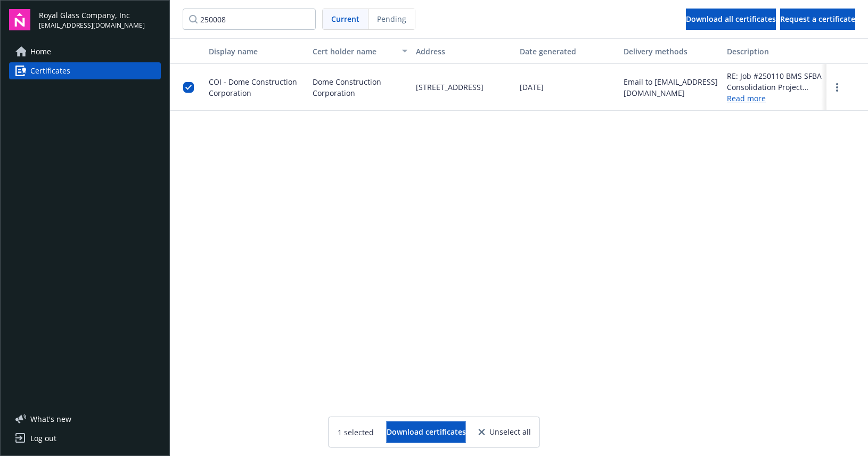 The width and height of the screenshot is (868, 456). I want to click on div: Description, so click(774, 51).